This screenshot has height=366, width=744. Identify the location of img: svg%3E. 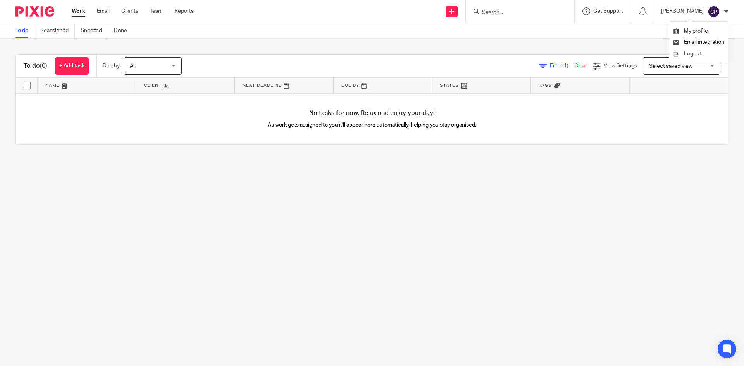
(714, 12).